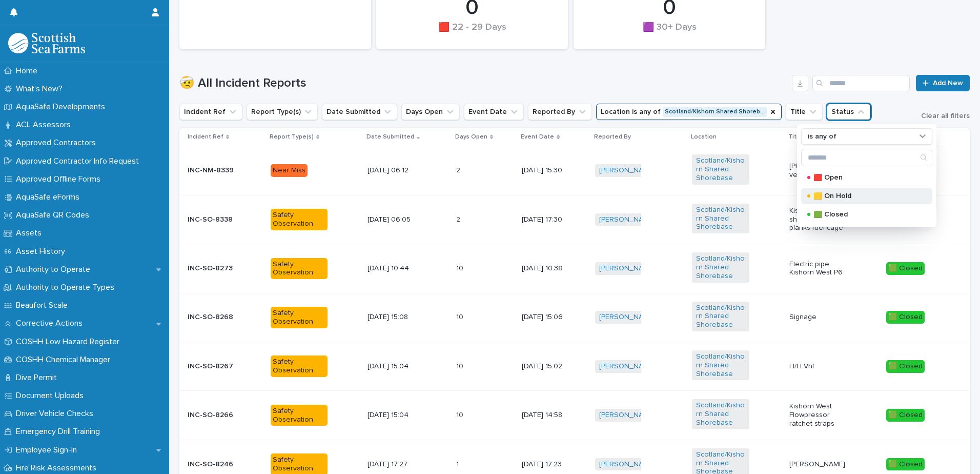 This screenshot has width=980, height=474. Describe the element at coordinates (42, 251) in the screenshot. I see `p: Asset History` at that location.